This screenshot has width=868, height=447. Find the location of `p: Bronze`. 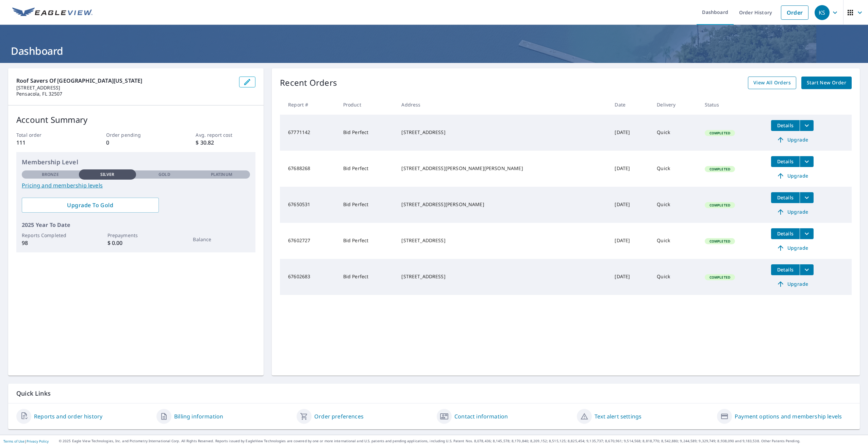

p: Bronze is located at coordinates (50, 174).